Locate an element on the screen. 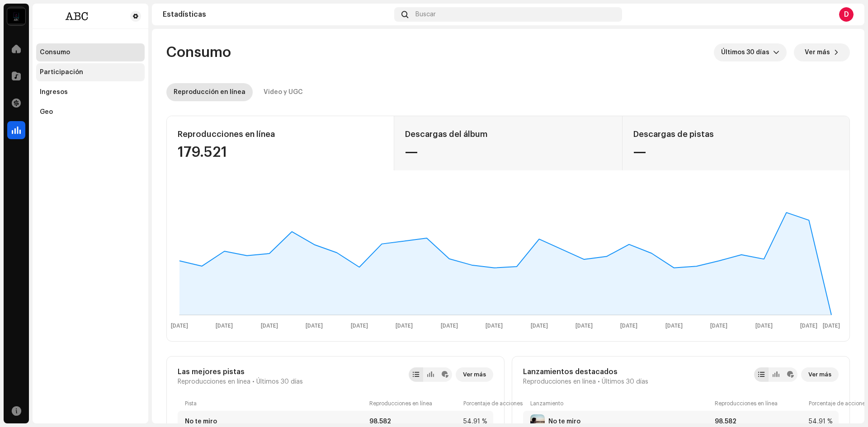  div: Participación is located at coordinates (62, 72).